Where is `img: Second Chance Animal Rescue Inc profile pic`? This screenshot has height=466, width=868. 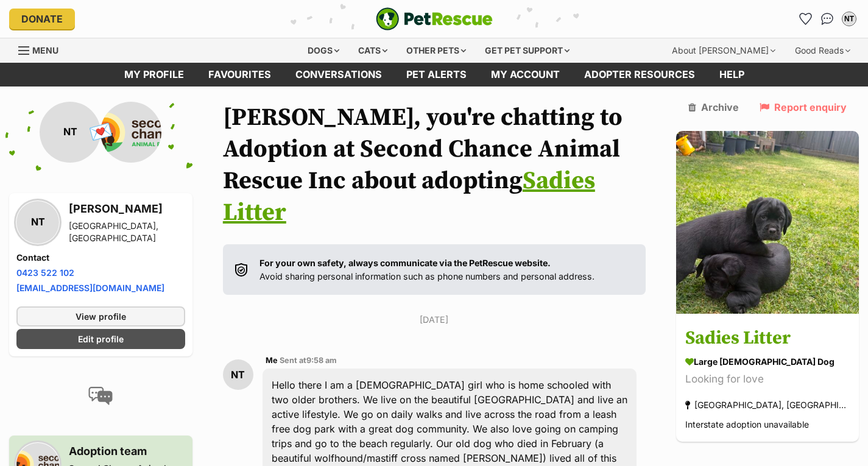
img: Second Chance Animal Rescue Inc profile pic is located at coordinates (131, 132).